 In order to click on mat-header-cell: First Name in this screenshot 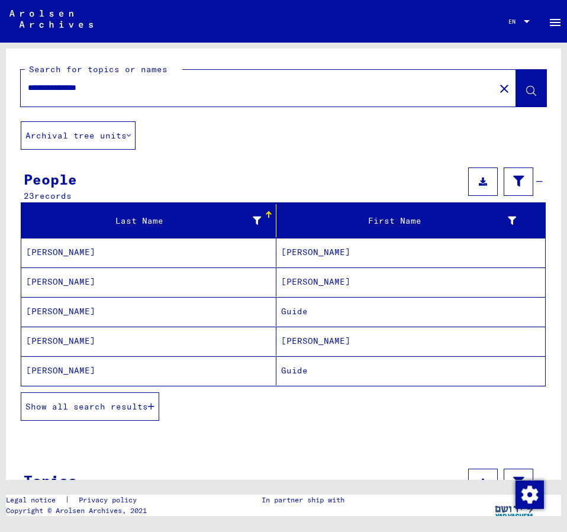, I will do `click(411, 221)`.